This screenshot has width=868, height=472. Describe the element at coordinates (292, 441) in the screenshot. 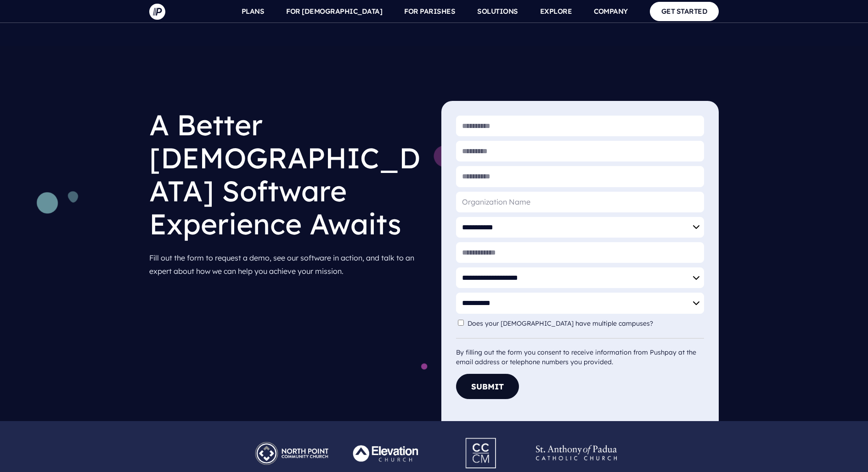

I see `picture: Pushpay_Logo__NorthPoint` at that location.